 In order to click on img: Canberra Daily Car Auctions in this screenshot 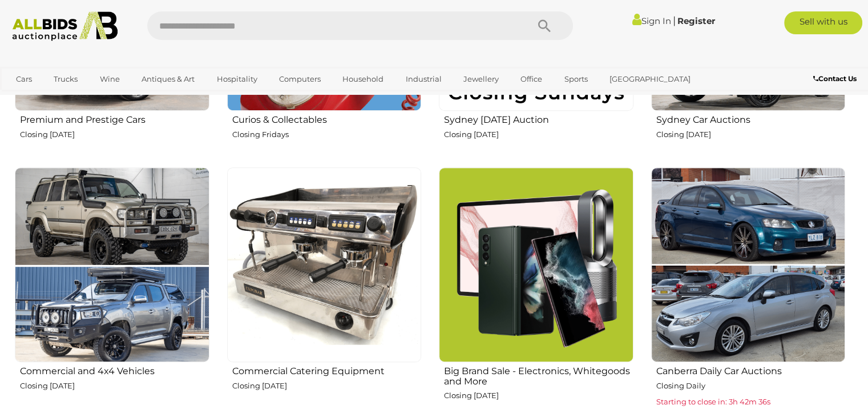, I will do `click(748, 265)`.